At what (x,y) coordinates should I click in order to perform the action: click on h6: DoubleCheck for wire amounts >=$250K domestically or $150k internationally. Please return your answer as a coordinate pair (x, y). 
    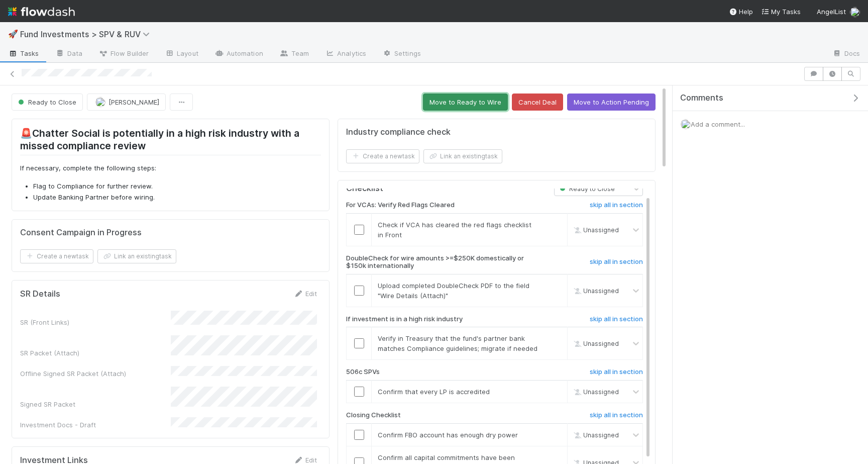
    Looking at the image, I should click on (443, 262).